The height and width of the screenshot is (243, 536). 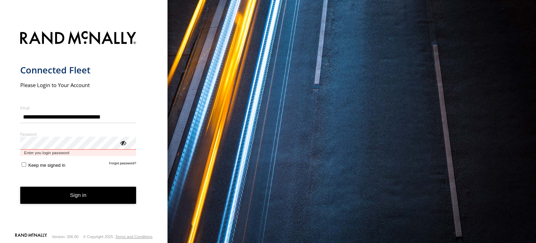 What do you see at coordinates (123, 164) in the screenshot?
I see `a: Forgot password?` at bounding box center [123, 164].